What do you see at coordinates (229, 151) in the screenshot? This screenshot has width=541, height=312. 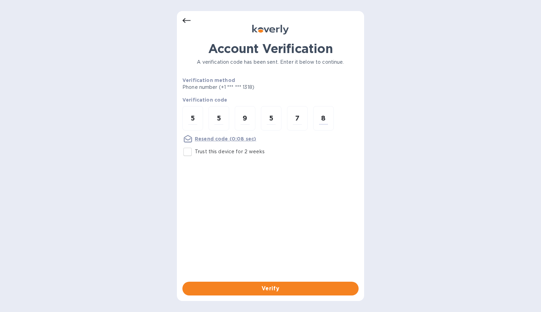 I see `p: Trust this device for 2 weeks` at bounding box center [229, 151].